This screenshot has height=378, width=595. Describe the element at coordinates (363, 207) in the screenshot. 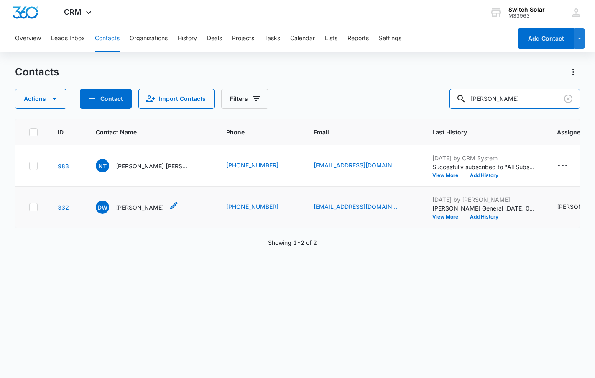

I see `div: Email - danielkward@icloud.com - Select to Edit Field` at that location.